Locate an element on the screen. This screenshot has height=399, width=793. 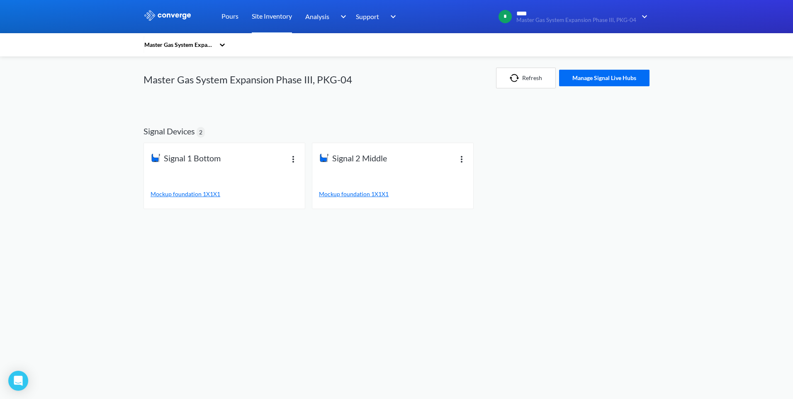
button: Manage Signal Live Hubs is located at coordinates (604, 78).